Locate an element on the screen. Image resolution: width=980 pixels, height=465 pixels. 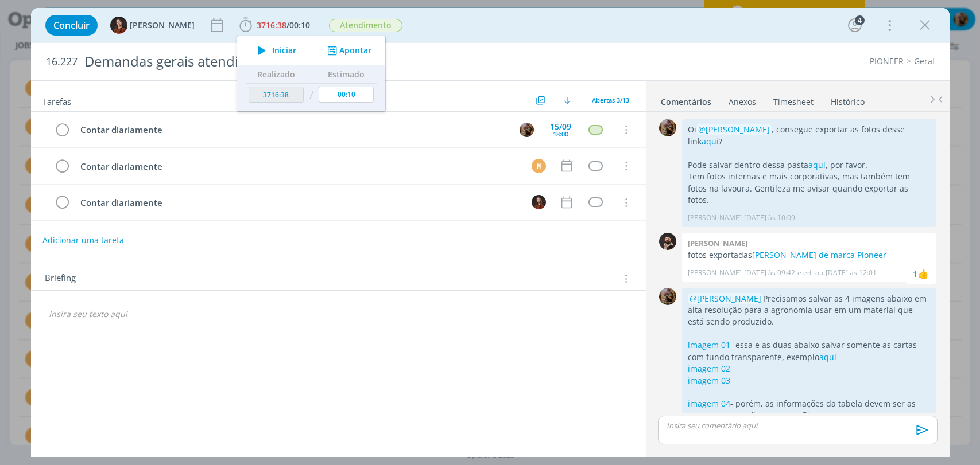
a: imagem 04 is located at coordinates (709, 403).